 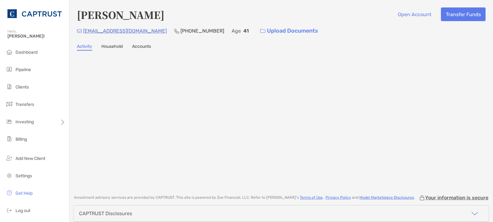 What do you see at coordinates (289, 31) in the screenshot?
I see `a: Upload Documents` at bounding box center [289, 31].